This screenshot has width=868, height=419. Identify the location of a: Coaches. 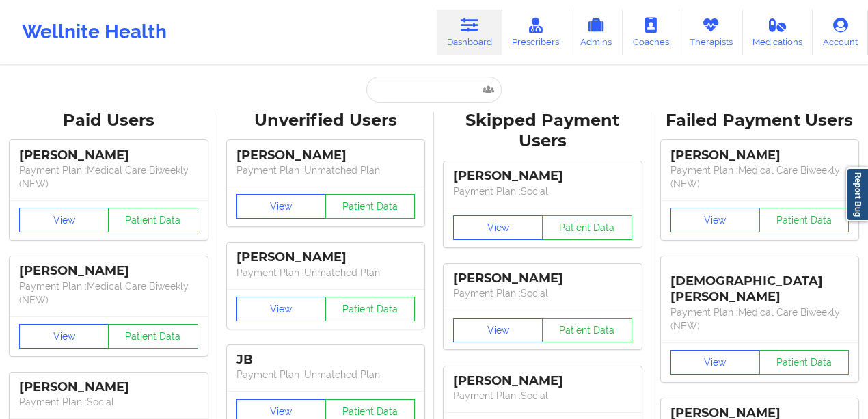
(650, 32).